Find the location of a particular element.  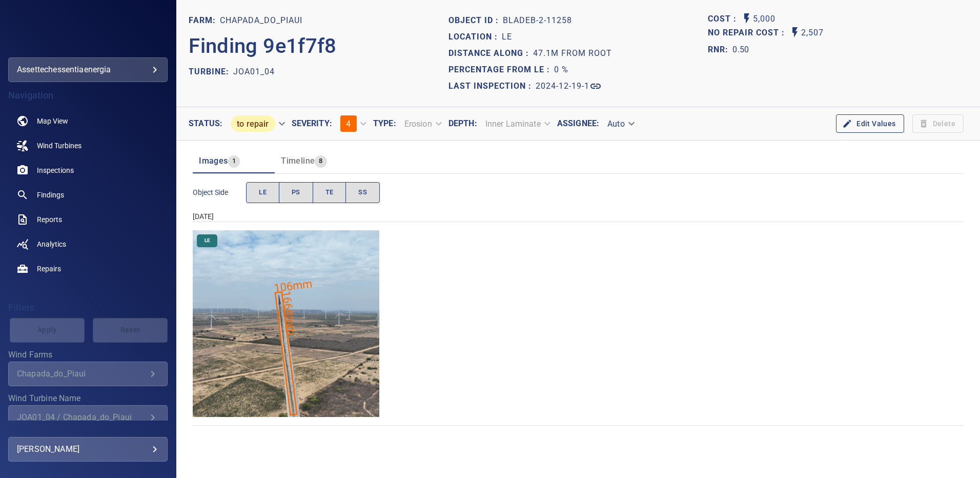

h4: Filters is located at coordinates (88, 308).